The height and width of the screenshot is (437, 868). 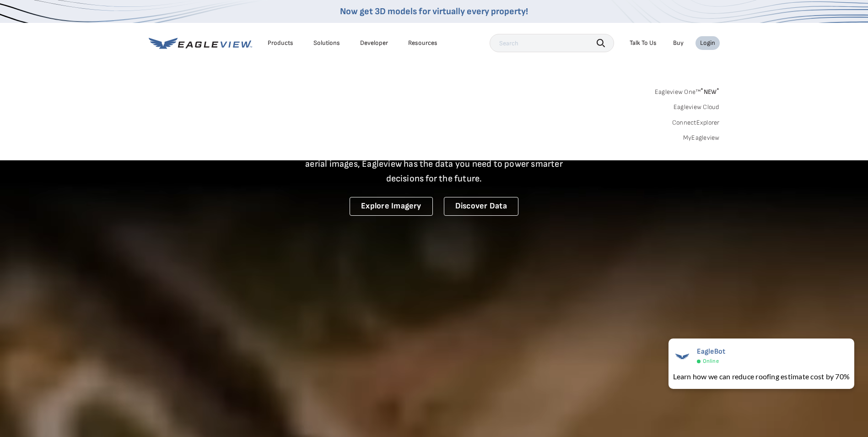 What do you see at coordinates (711, 361) in the screenshot?
I see `span: Online` at bounding box center [711, 361].